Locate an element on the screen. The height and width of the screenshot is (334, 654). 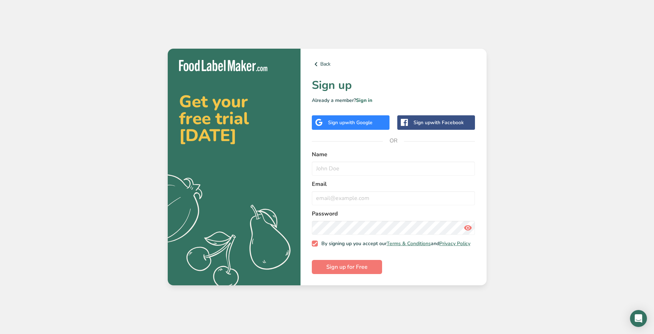
a: Sign in is located at coordinates (364, 100).